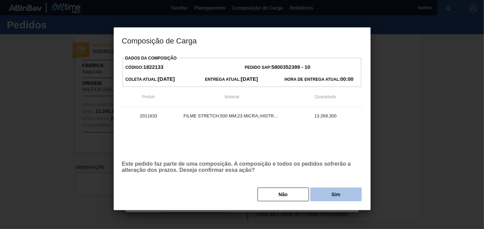 The image size is (484, 229). I want to click on button: Não, so click(283, 194).